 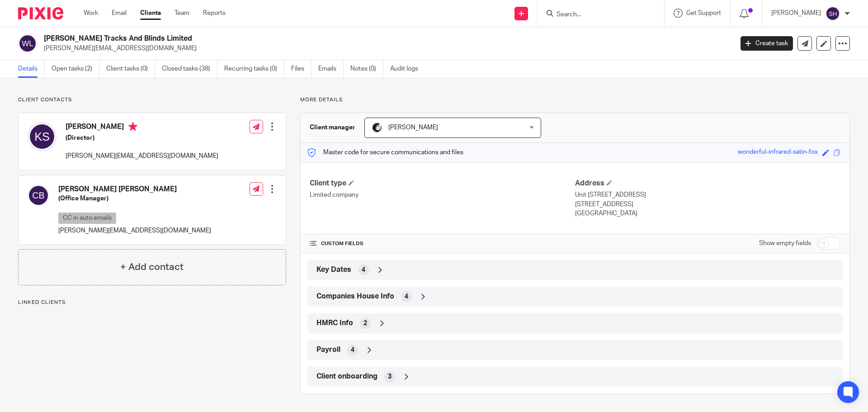 I want to click on h4: Client type, so click(x=442, y=183).